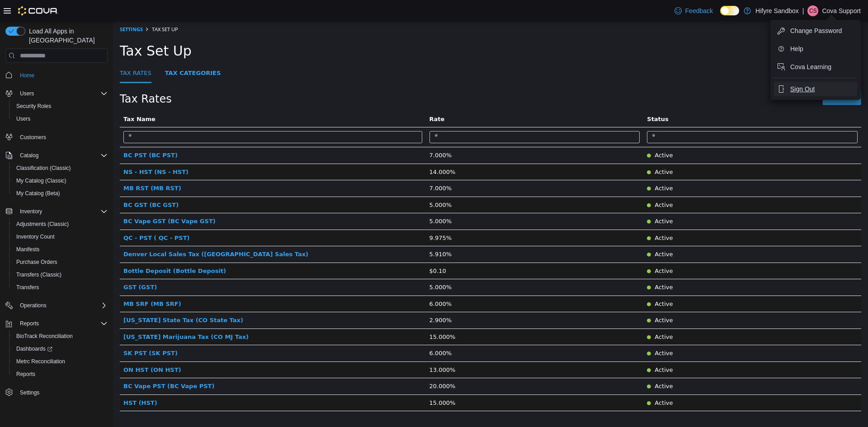 This screenshot has width=868, height=427. What do you see at coordinates (60, 106) in the screenshot?
I see `button: Security Roles` at bounding box center [60, 106].